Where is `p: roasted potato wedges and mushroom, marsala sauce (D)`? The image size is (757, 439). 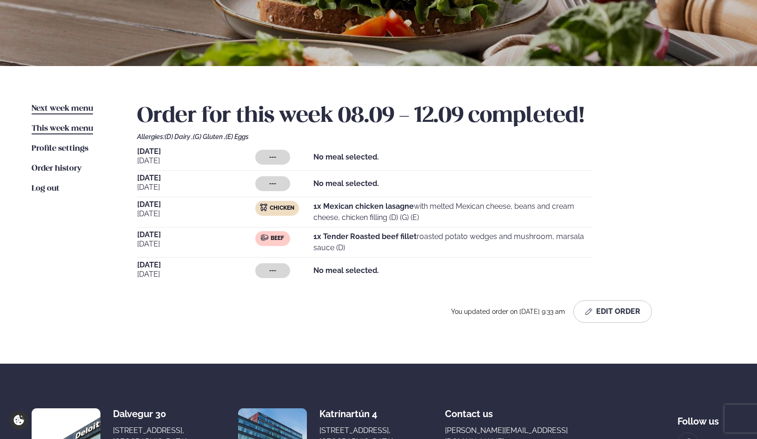
p: roasted potato wedges and mushroom, marsala sauce (D) is located at coordinates (453, 242).